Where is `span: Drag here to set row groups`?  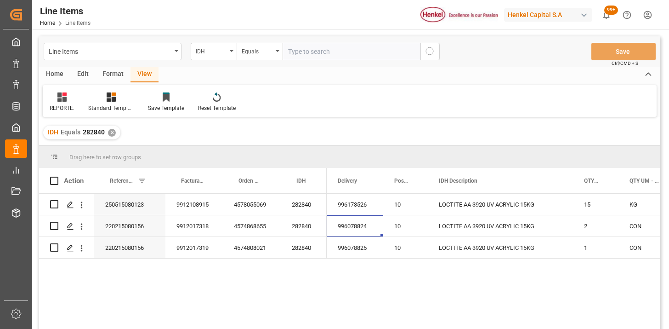
span: Drag here to set row groups is located at coordinates (105, 157).